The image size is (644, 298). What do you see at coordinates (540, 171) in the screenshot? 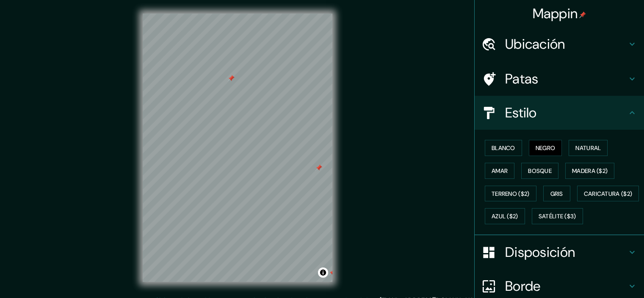
I see `button: Bosque` at bounding box center [540, 171].